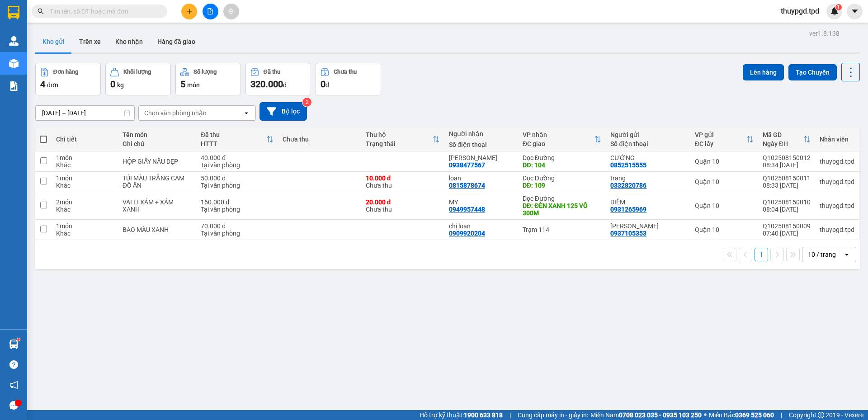  What do you see at coordinates (157, 144) in the screenshot?
I see `div: Ghi chú` at bounding box center [157, 144].